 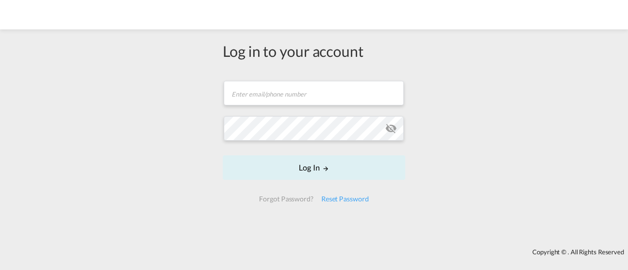 What do you see at coordinates (286, 199) in the screenshot?
I see `div: Forgot Password?` at bounding box center [286, 199].